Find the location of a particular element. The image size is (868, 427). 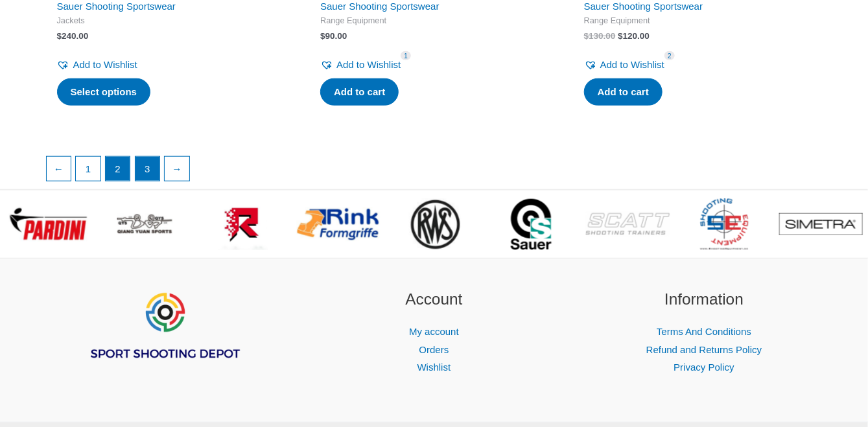

h2: Information is located at coordinates (704, 299).